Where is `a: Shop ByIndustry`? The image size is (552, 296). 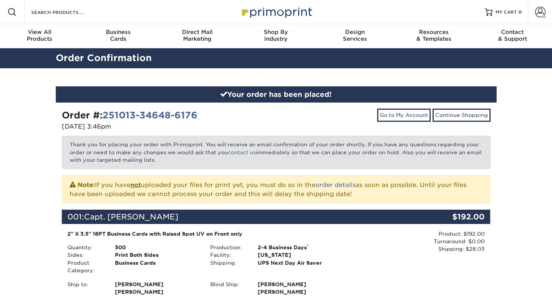 a: Shop ByIndustry is located at coordinates (276, 36).